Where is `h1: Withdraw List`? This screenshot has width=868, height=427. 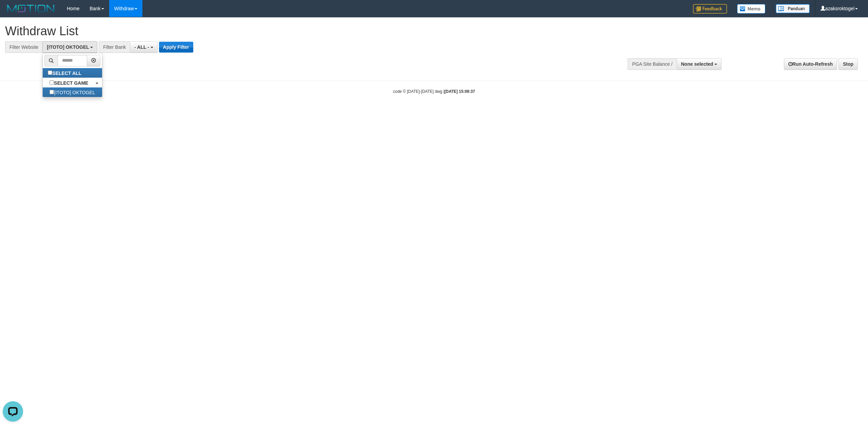 h1: Withdraw List is located at coordinates (289, 32).